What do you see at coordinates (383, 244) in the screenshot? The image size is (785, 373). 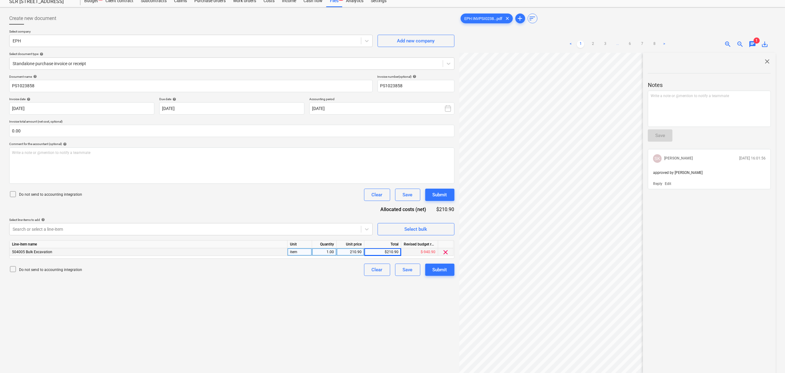 I see `div: Total` at bounding box center [383, 244].